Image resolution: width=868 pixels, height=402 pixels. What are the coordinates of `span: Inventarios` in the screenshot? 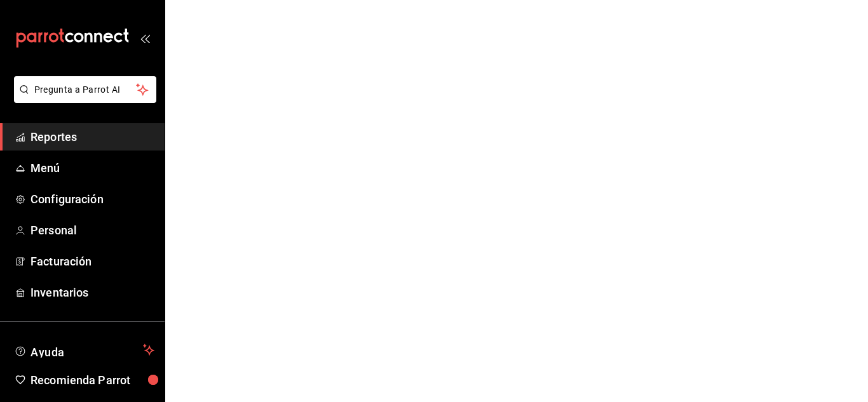 It's located at (92, 293).